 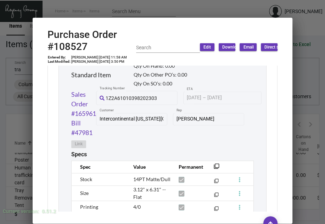 I want to click on span: Email, so click(x=248, y=47).